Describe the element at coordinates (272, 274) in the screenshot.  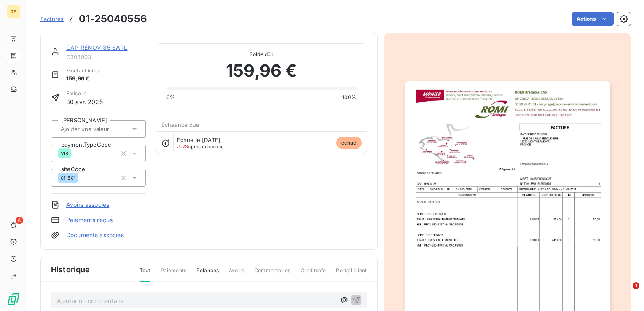
I see `span: Commentaires` at that location.